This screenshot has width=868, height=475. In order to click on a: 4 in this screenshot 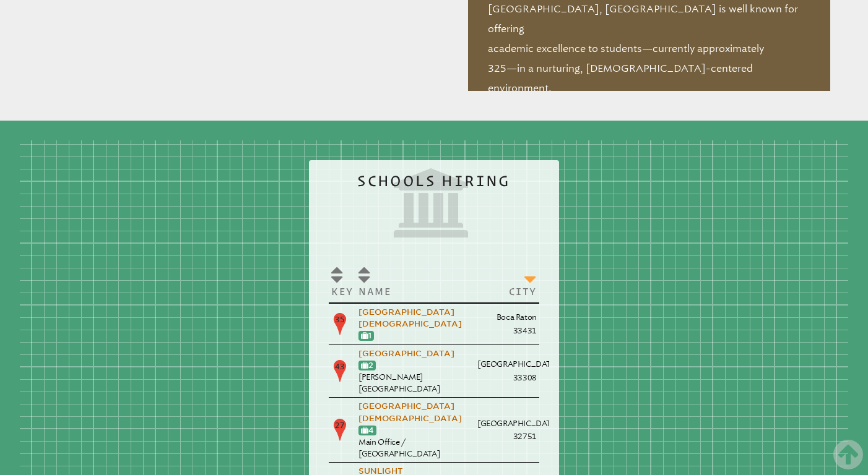, I will do `click(367, 430)`.